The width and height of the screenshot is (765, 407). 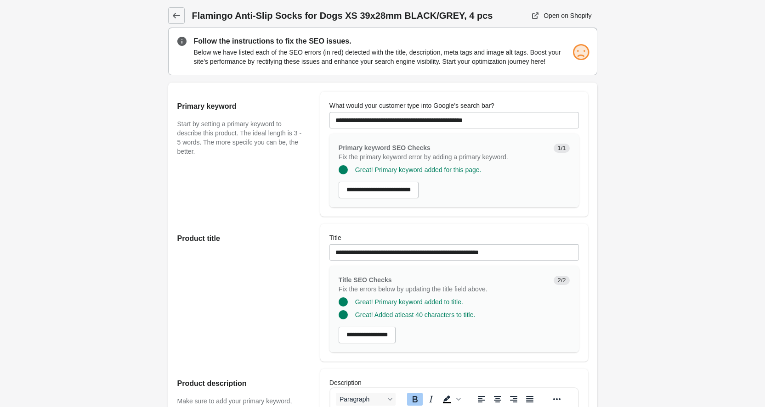 I want to click on button: Reveal or hide additional toolbar items, so click(x=557, y=400).